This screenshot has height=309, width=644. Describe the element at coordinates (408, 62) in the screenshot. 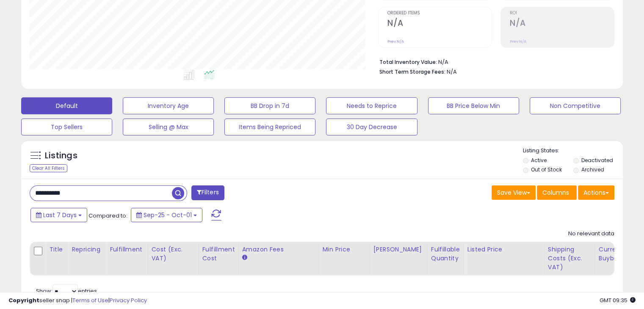

I see `b: Total Inventory Value:` at that location.